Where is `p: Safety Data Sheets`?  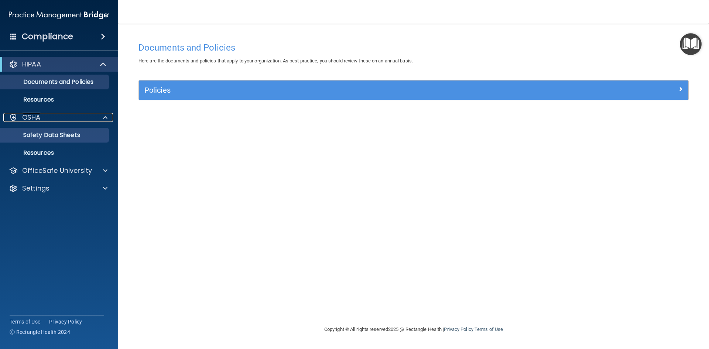
p: Safety Data Sheets is located at coordinates (55, 135).